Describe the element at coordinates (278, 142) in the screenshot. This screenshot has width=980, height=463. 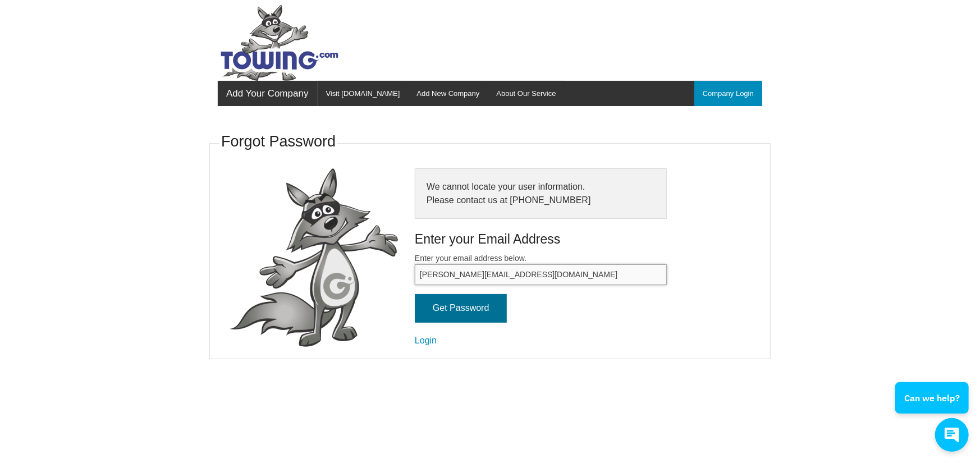
I see `h3: Forgot Password` at that location.